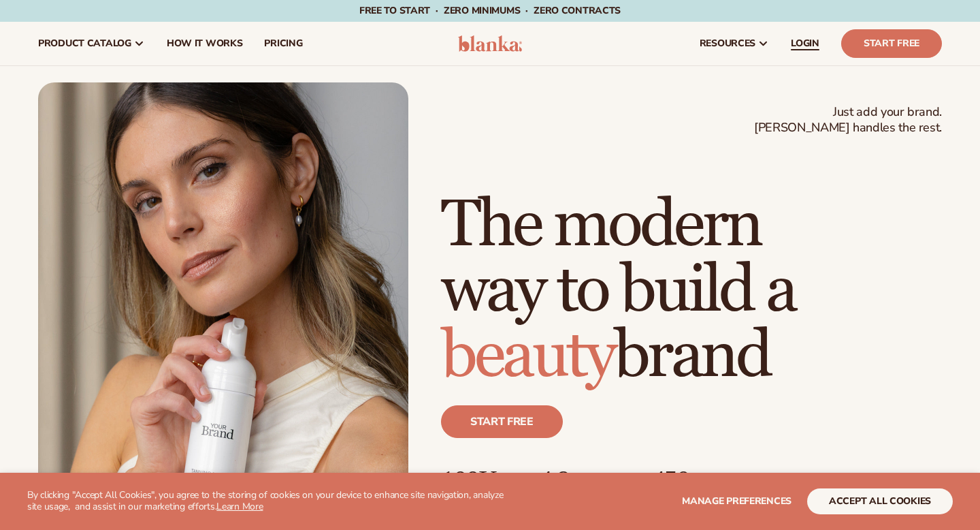 The image size is (980, 530). I want to click on a: pricing, so click(283, 43).